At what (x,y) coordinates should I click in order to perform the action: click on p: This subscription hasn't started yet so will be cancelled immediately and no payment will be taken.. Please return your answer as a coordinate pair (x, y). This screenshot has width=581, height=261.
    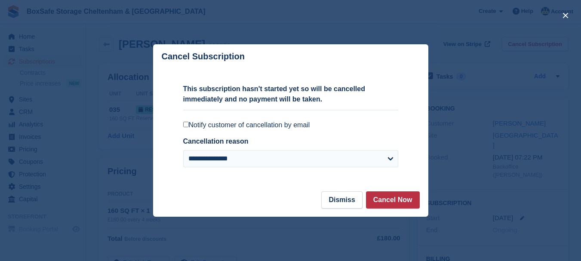
    Looking at the image, I should click on (291, 94).